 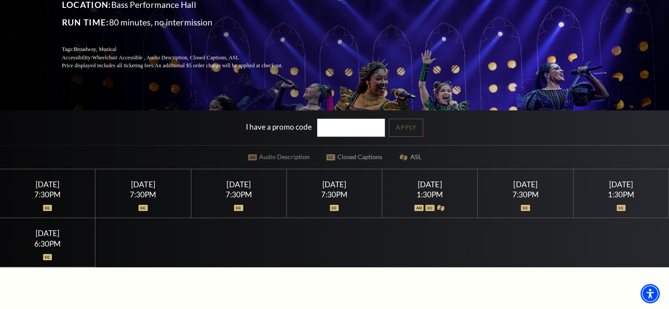 What do you see at coordinates (183, 58) in the screenshot?
I see `p: Accessibility:` at bounding box center [183, 58].